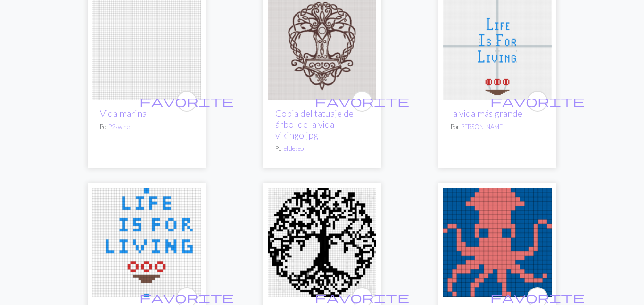  What do you see at coordinates (322, 242) in the screenshot?
I see `img: Árbol de la vida-JPG.jpg` at bounding box center [322, 242].